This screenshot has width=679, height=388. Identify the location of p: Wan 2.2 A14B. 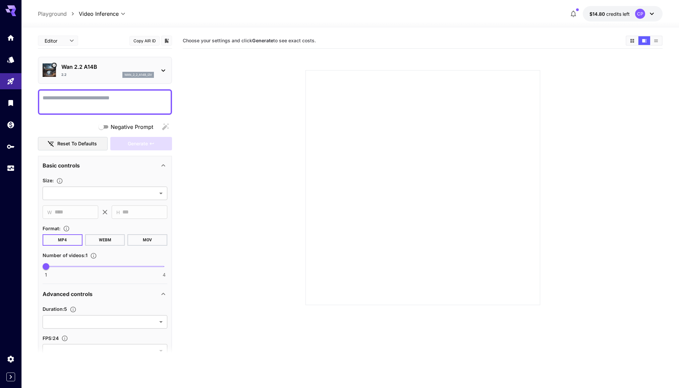
(108, 67).